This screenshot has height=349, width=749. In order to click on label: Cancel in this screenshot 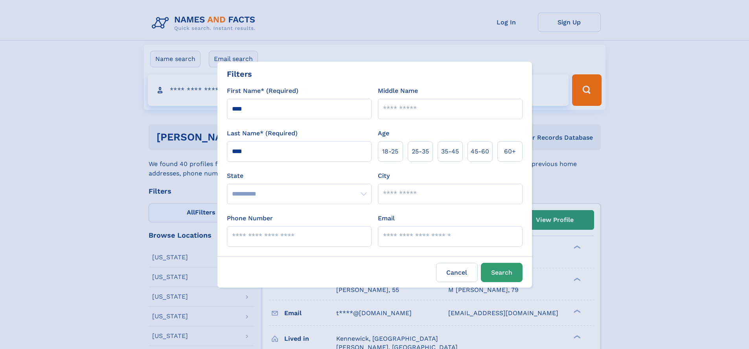, I will do `click(457, 272)`.